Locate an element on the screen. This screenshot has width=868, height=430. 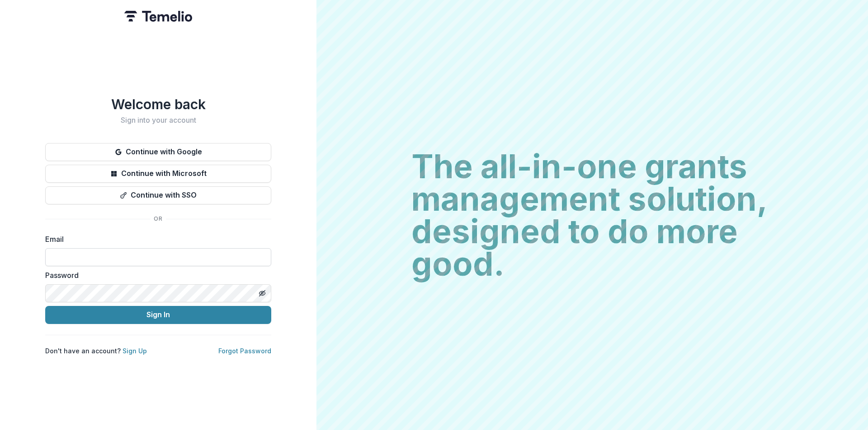
label: Password is located at coordinates (155, 275).